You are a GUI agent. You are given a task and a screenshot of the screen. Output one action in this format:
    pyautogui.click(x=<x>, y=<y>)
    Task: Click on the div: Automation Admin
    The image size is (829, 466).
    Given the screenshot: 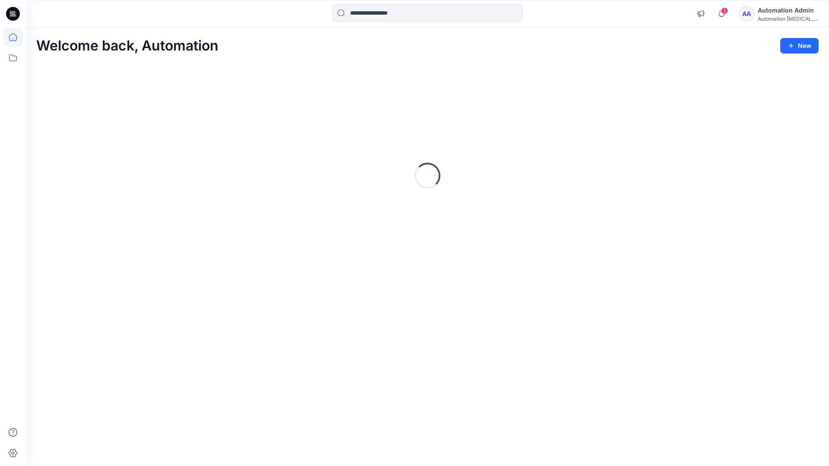 What is the action you would take?
    pyautogui.click(x=788, y=10)
    